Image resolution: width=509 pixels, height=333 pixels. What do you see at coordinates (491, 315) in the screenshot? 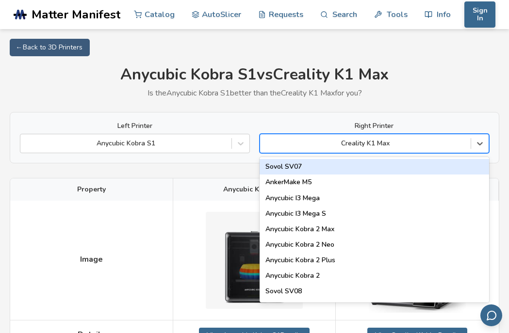
I see `button: Send feedback via email` at bounding box center [491, 315].